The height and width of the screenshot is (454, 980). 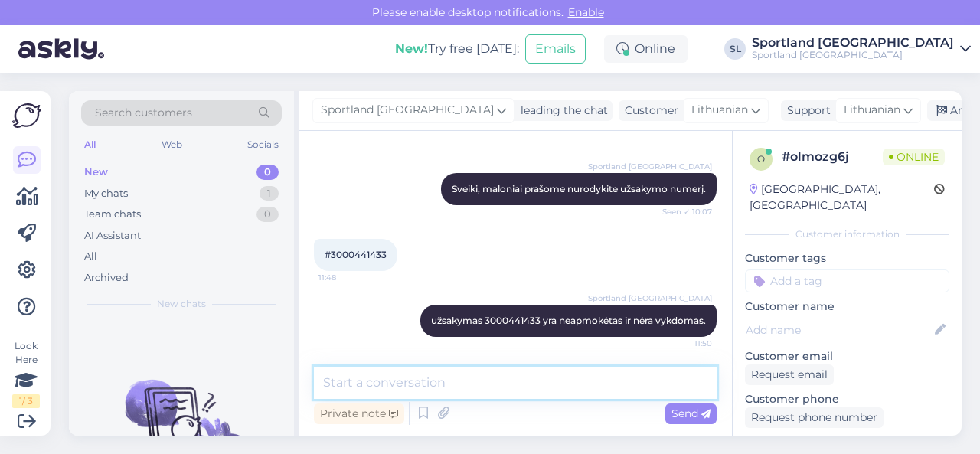 I want to click on p: Customer name, so click(x=848, y=306).